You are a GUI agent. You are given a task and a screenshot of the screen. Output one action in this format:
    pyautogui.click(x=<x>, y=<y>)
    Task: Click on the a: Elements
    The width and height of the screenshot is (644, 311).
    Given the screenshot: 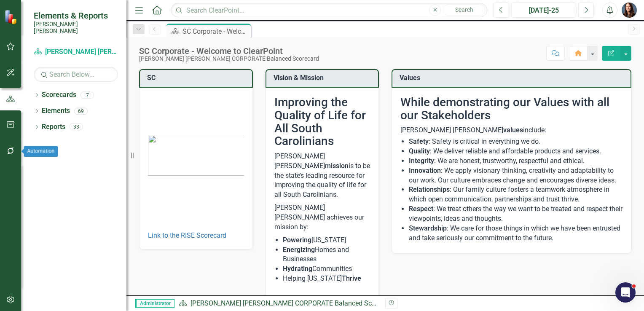 What is the action you would take?
    pyautogui.click(x=56, y=111)
    